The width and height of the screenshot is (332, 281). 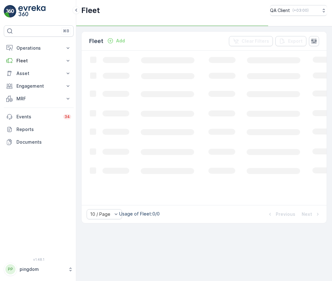 What do you see at coordinates (39, 130) in the screenshot?
I see `a: Reports` at bounding box center [39, 130].